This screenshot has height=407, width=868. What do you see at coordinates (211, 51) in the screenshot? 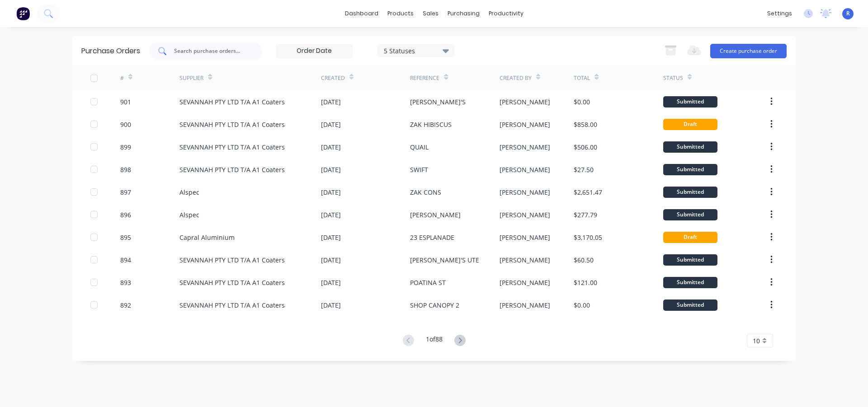
I see `input: Search purchase orders...` at bounding box center [211, 51].